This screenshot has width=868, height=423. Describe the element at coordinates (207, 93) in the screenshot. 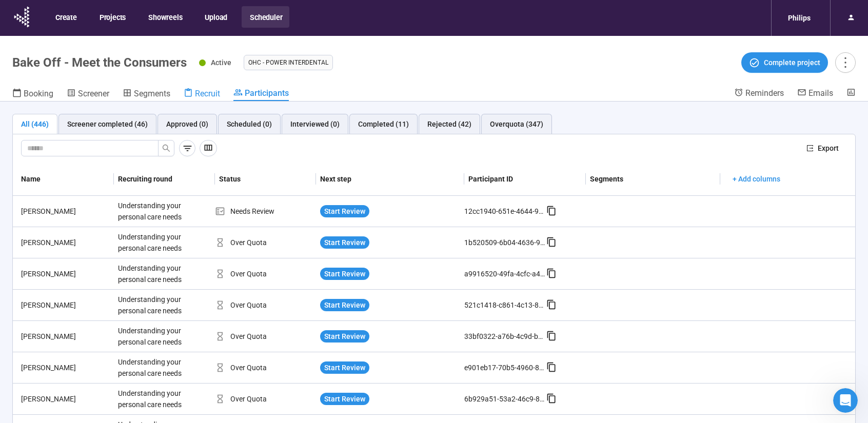

I see `span: Recruit` at that location.